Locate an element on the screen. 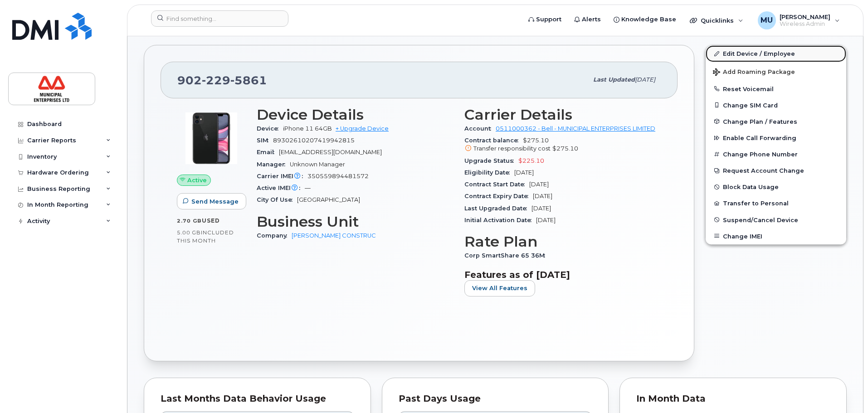 This screenshot has width=868, height=413. button: Change IMEI is located at coordinates (776, 236).